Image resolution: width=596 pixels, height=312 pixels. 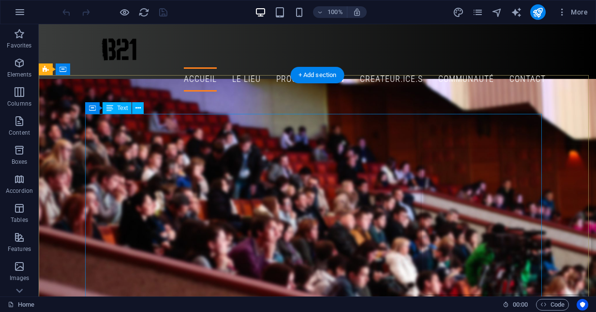 I want to click on i: Navigator, so click(x=497, y=12).